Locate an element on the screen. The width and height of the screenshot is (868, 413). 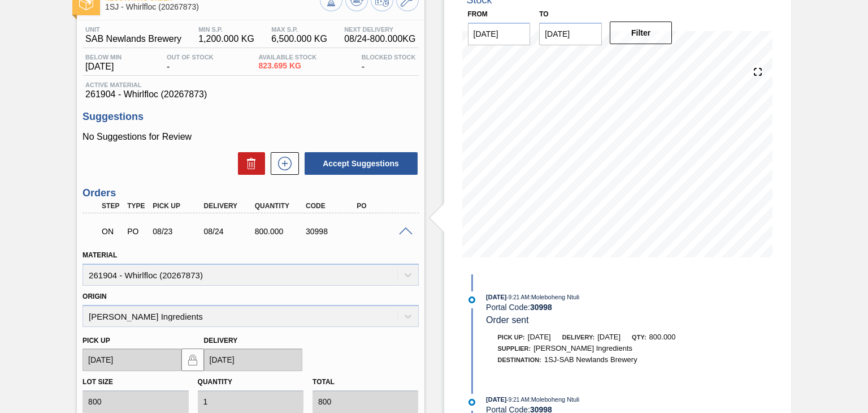
div: Delivery is located at coordinates (229, 206).